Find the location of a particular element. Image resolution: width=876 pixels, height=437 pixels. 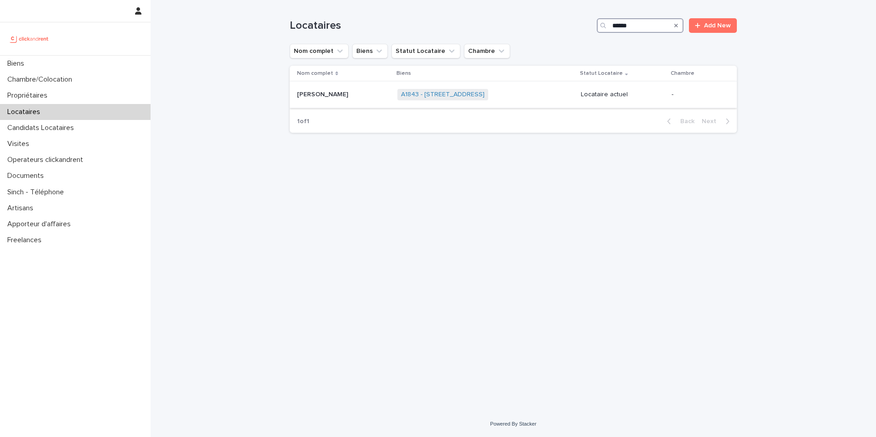

span: Next is located at coordinates (712, 121).